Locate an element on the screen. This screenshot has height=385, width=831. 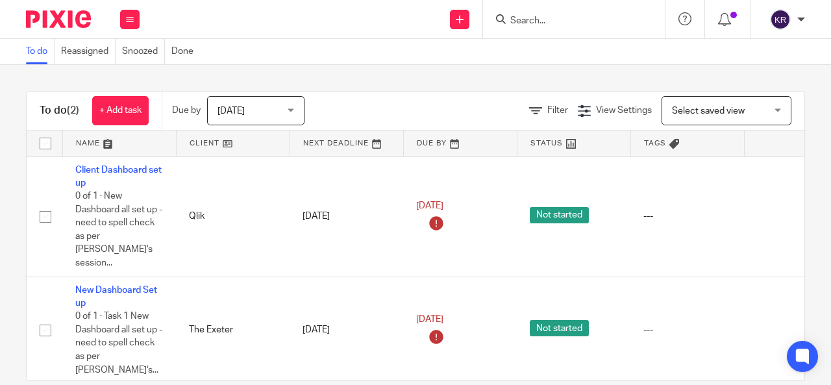
td: Qlik is located at coordinates (232, 216).